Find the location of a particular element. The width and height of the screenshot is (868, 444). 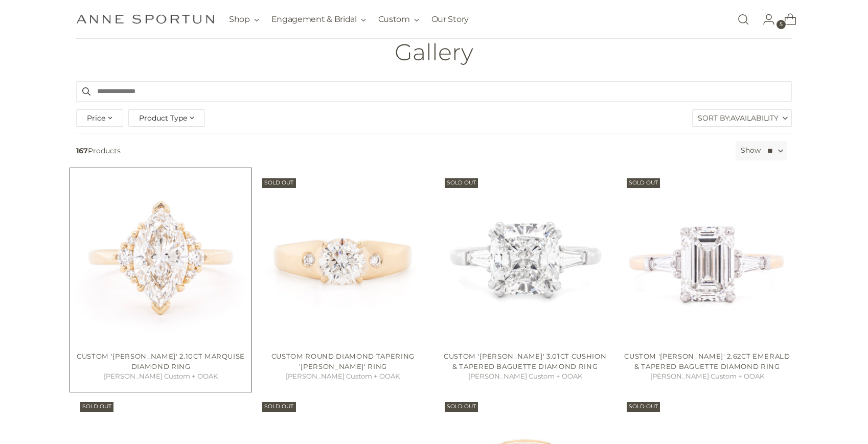

a: Our Story is located at coordinates (450, 19).